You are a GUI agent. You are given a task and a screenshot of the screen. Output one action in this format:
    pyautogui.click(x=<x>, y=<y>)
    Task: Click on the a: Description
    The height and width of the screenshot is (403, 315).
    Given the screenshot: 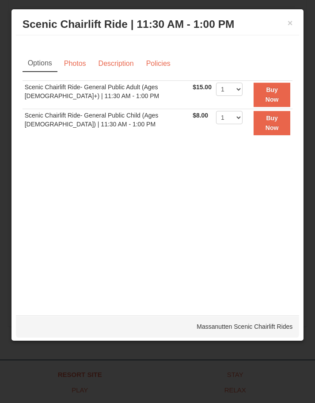 What is the action you would take?
    pyautogui.click(x=116, y=64)
    